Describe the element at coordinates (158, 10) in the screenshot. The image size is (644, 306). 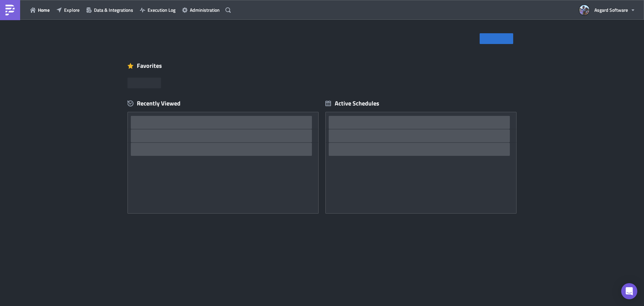
I see `button: Execution Log` at that location.